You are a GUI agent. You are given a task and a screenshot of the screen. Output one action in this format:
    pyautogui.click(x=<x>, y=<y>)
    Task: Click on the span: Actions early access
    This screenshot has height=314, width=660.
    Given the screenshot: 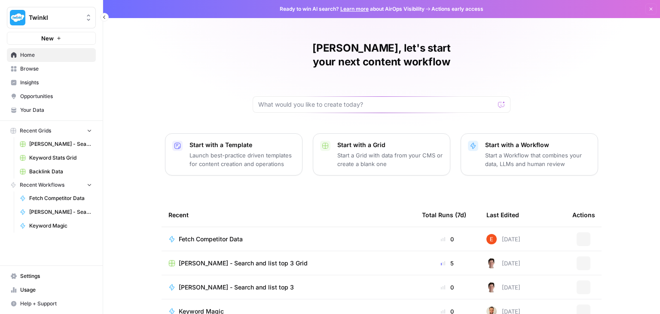 What is the action you would take?
    pyautogui.click(x=457, y=9)
    